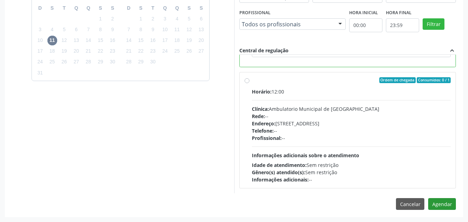 The width and height of the screenshot is (468, 222). I want to click on span: sábado, 9 de agosto de 2025, so click(113, 29).